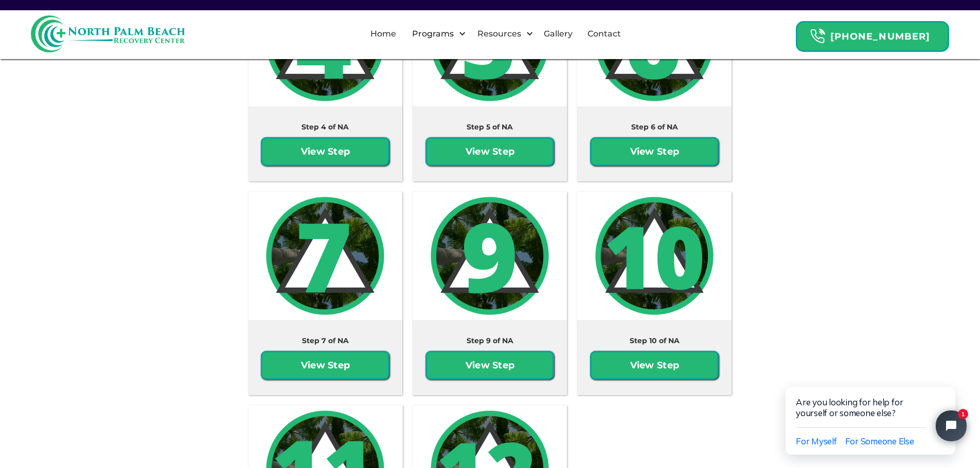 The height and width of the screenshot is (468, 980). I want to click on button: Close chat widget, so click(187, 72).